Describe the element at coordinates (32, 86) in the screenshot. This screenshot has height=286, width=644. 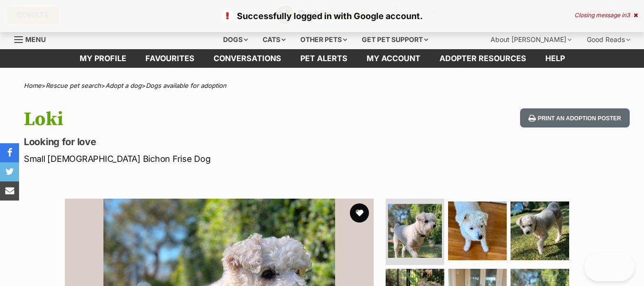
I see `a: Home` at that location.